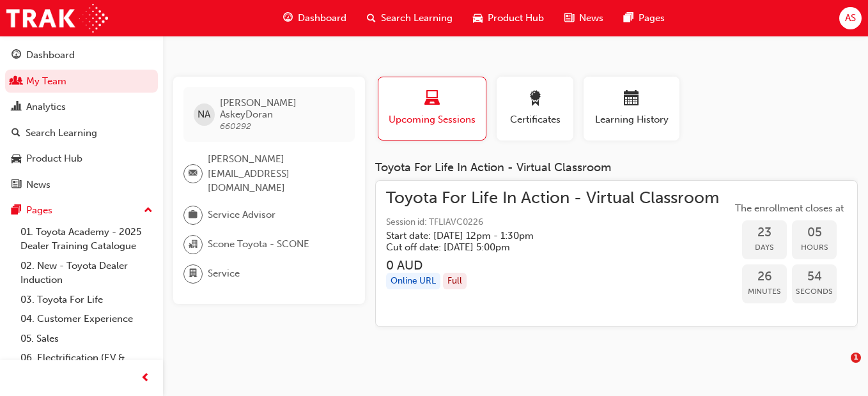  Describe the element at coordinates (54, 158) in the screenshot. I see `div: Product Hub` at that location.